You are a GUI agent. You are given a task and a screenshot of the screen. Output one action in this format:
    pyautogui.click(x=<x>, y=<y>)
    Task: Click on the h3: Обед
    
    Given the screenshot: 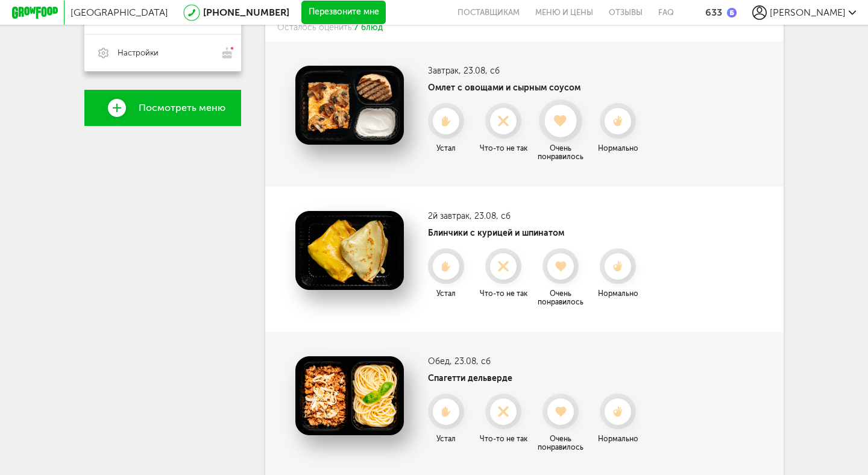 What is the action you would take?
    pyautogui.click(x=536, y=361)
    